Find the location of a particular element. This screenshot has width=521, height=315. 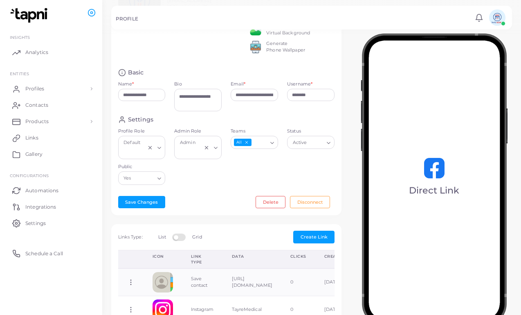

a: Profiles is located at coordinates (51, 89).